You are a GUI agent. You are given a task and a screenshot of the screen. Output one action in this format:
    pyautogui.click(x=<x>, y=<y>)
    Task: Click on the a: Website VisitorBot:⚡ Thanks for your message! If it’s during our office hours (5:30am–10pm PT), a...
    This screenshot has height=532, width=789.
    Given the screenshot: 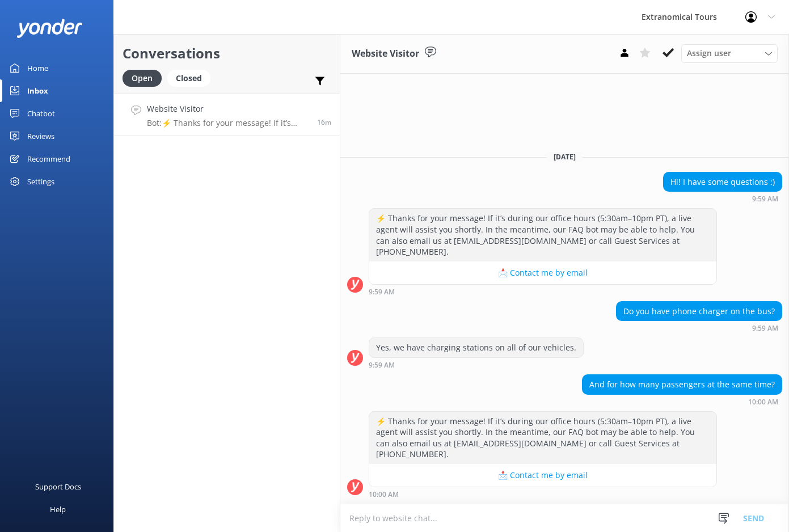 What is the action you would take?
    pyautogui.click(x=227, y=114)
    